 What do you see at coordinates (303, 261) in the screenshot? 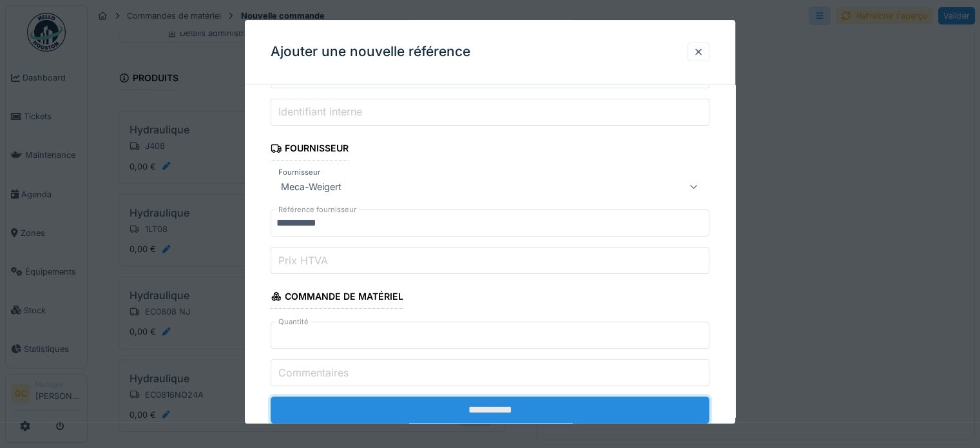
I see `label: Prix HTVA` at bounding box center [303, 261].